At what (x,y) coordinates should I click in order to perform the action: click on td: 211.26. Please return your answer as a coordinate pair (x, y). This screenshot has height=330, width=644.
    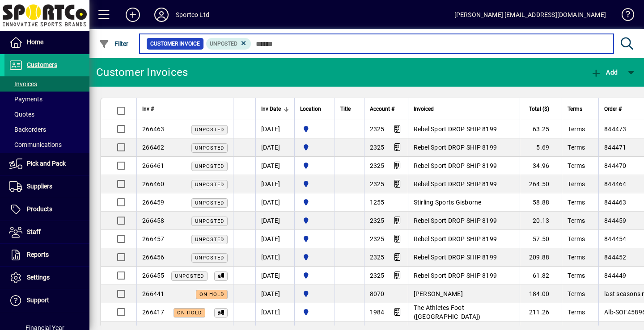
    Looking at the image, I should click on (541, 312).